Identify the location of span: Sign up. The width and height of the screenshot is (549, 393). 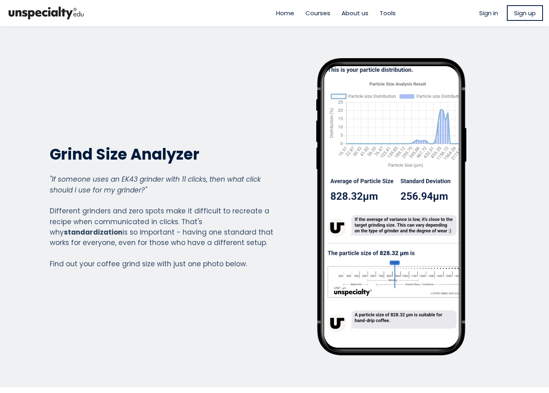
(524, 13).